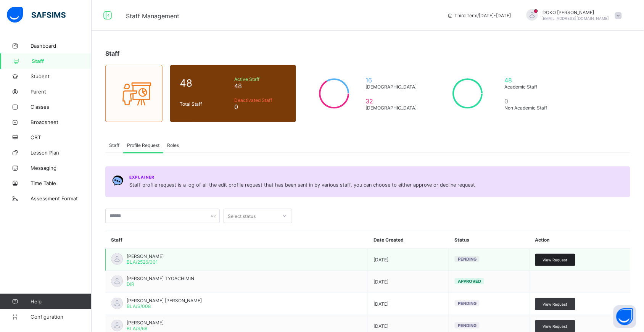 The width and height of the screenshot is (644, 332). Describe the element at coordinates (142, 177) in the screenshot. I see `span: Explainer` at that location.